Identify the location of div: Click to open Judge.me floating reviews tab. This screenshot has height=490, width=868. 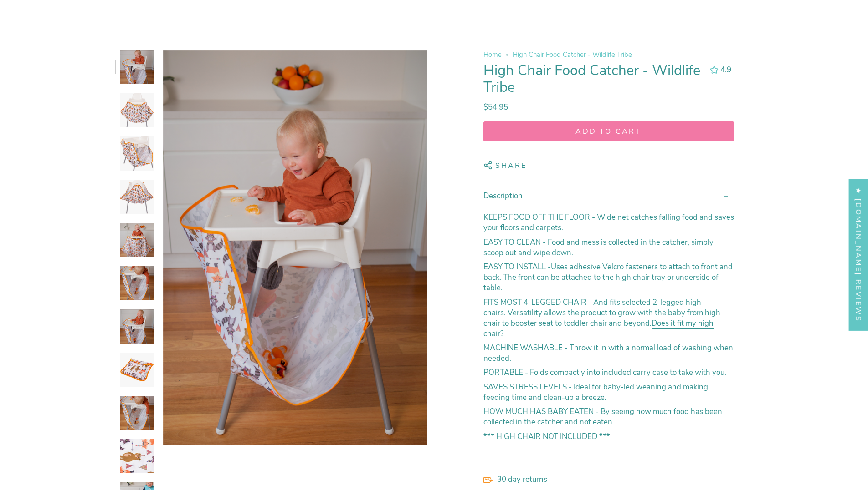
(858, 255).